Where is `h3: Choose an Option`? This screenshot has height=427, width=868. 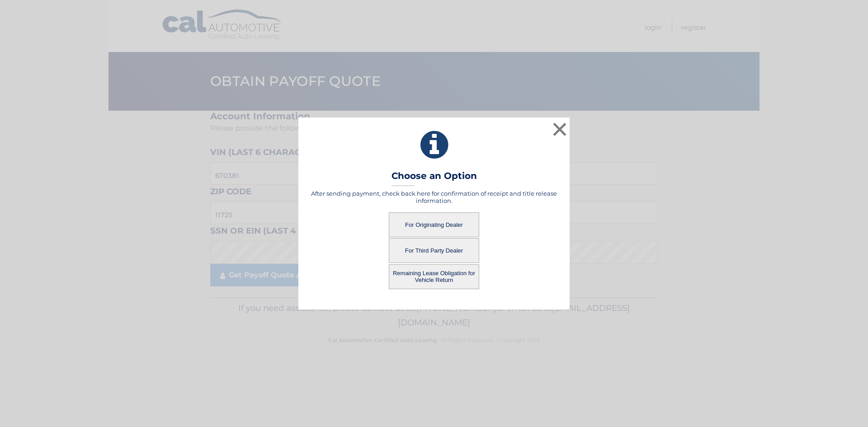
h3: Choose an Option is located at coordinates (434, 178).